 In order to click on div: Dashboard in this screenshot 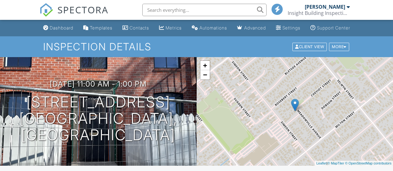, I will do `click(61, 28)`.